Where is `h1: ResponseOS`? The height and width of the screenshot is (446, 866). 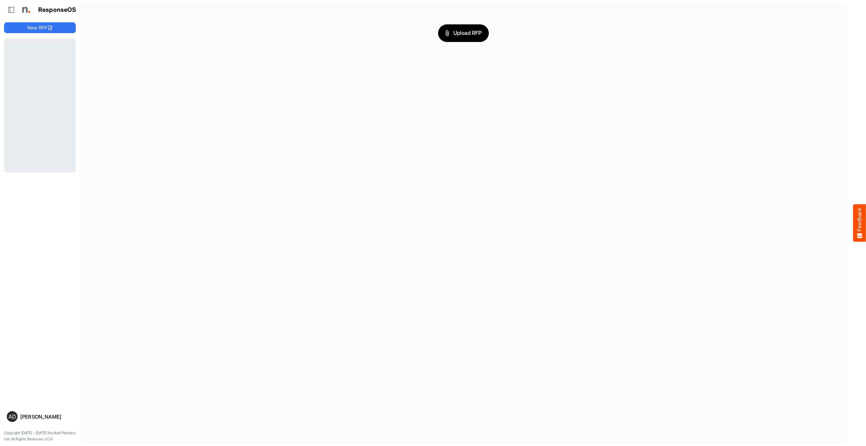
h1: ResponseOS is located at coordinates (57, 10).